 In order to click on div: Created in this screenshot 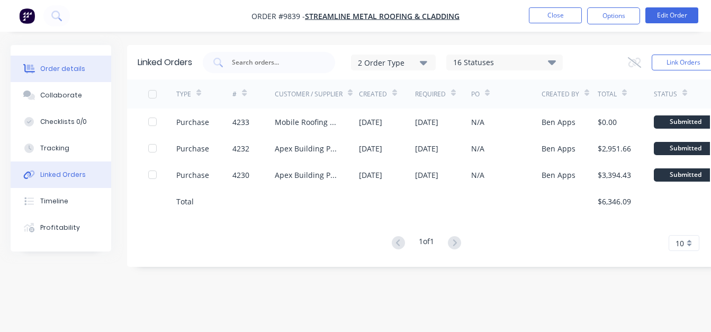, I will do `click(373, 94)`.